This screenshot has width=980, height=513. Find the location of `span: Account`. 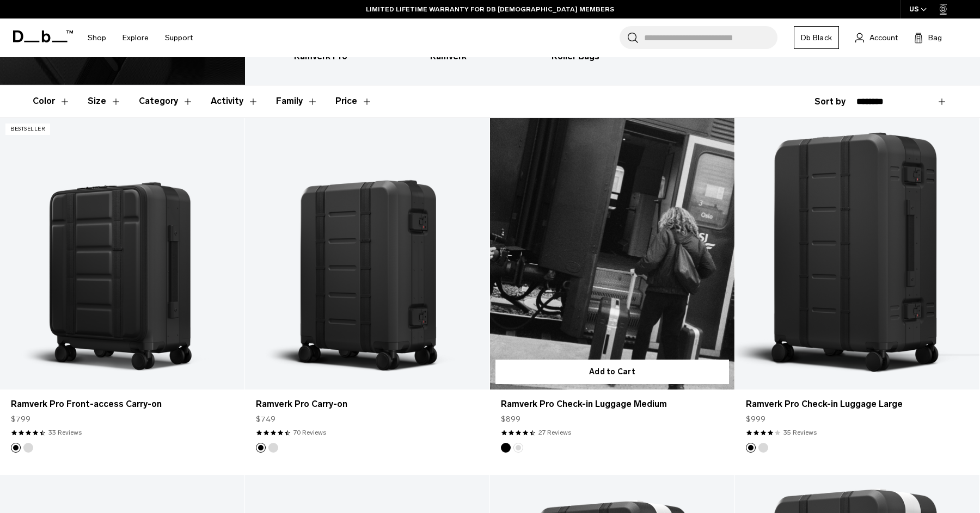

span: Account is located at coordinates (883, 38).